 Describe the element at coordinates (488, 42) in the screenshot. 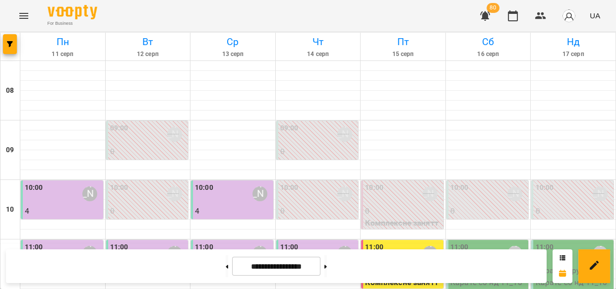

I see `h6: Сб` at that location.